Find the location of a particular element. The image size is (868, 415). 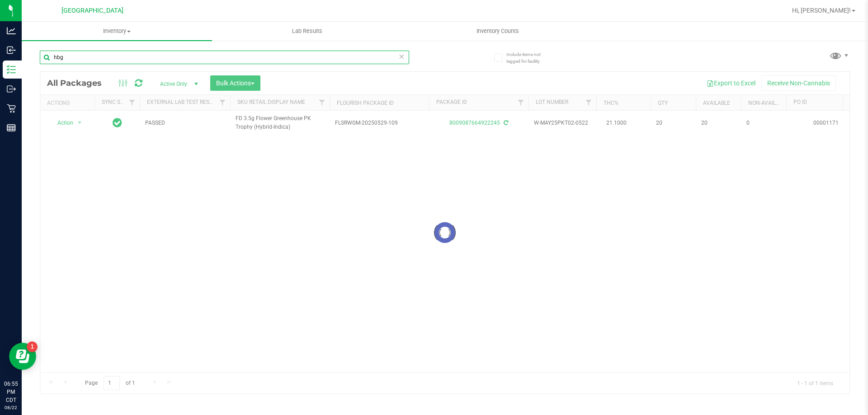

inline-svg: Retail is located at coordinates (12, 108).